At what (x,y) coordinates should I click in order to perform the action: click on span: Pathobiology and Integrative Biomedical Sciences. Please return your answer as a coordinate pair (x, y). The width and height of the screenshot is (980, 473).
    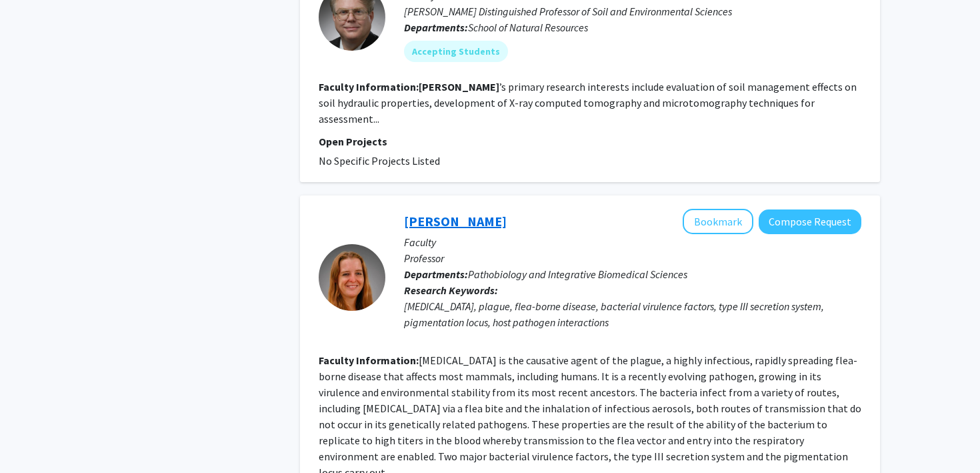
    Looking at the image, I should click on (578, 274).